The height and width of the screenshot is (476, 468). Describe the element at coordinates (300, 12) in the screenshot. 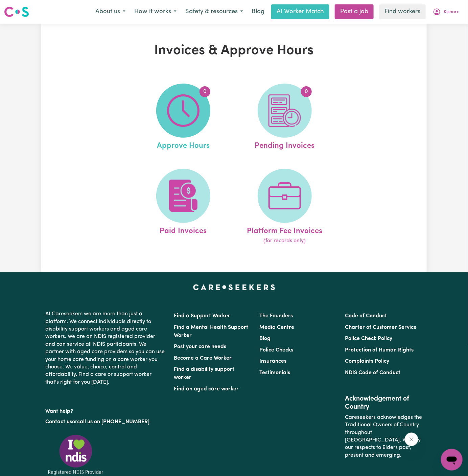

I see `a: AI Worker Match` at that location.